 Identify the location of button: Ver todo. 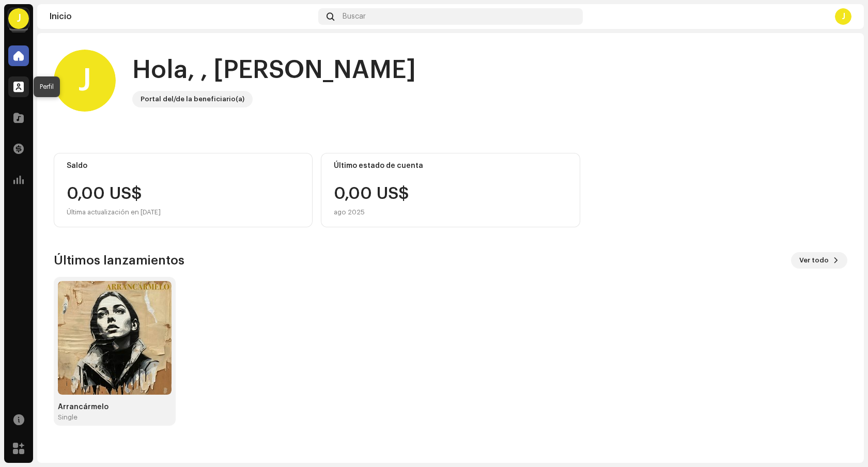
(818, 261).